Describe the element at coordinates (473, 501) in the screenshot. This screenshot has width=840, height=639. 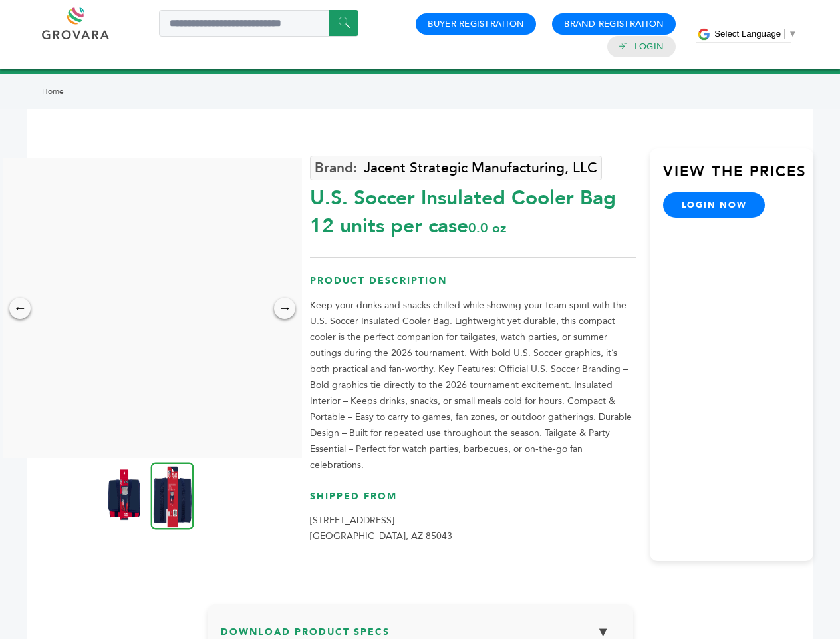
I see `h3: Shipped From` at that location.